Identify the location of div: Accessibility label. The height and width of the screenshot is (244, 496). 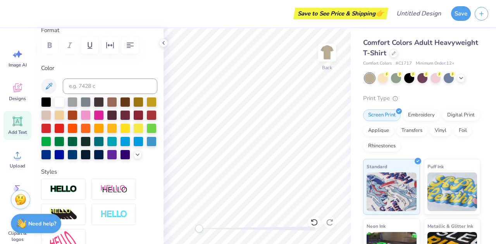
(199, 229).